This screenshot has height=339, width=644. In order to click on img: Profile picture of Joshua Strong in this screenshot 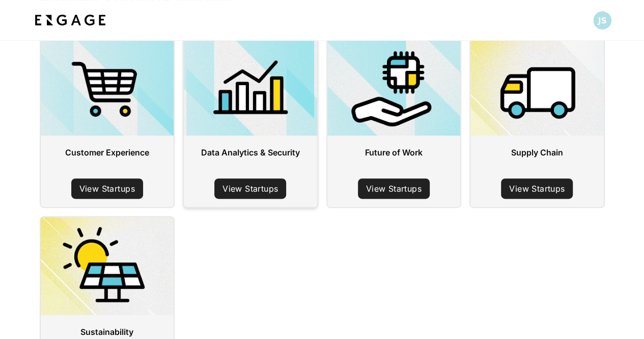, I will do `click(603, 21)`.